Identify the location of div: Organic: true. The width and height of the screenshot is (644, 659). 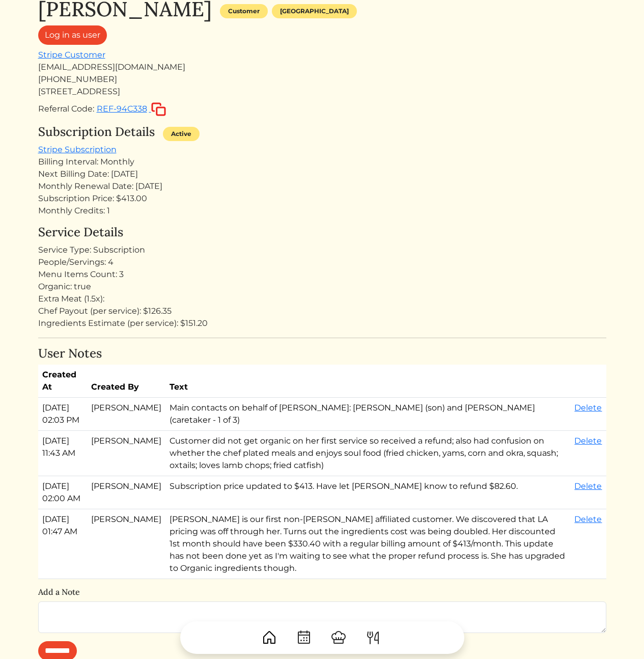
(322, 287).